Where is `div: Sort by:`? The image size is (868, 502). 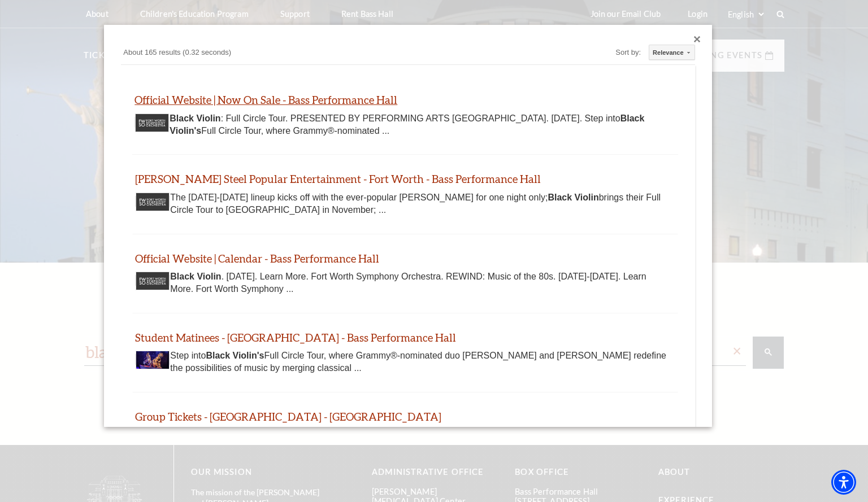
div: Sort by: is located at coordinates (629, 53).